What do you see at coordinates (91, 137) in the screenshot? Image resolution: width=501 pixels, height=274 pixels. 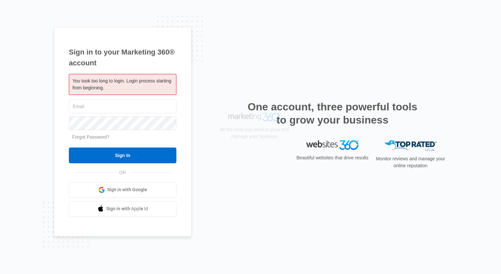 I see `a: Forgot Password?` at bounding box center [91, 137].